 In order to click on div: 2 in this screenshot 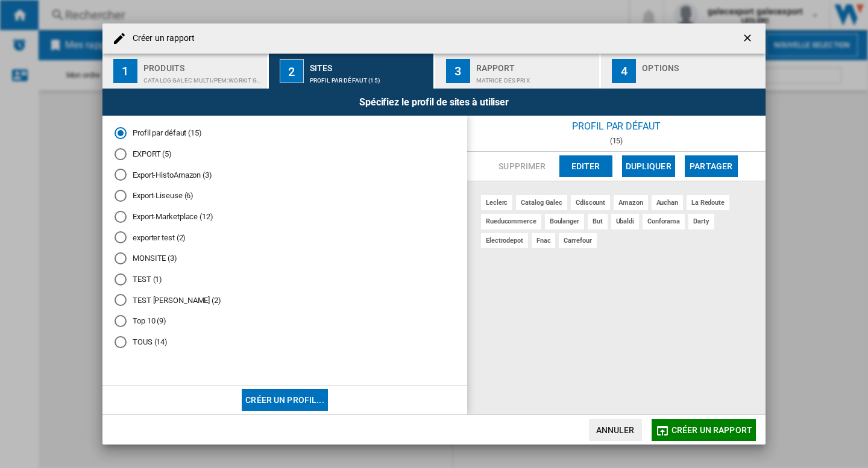, I will do `click(292, 71)`.